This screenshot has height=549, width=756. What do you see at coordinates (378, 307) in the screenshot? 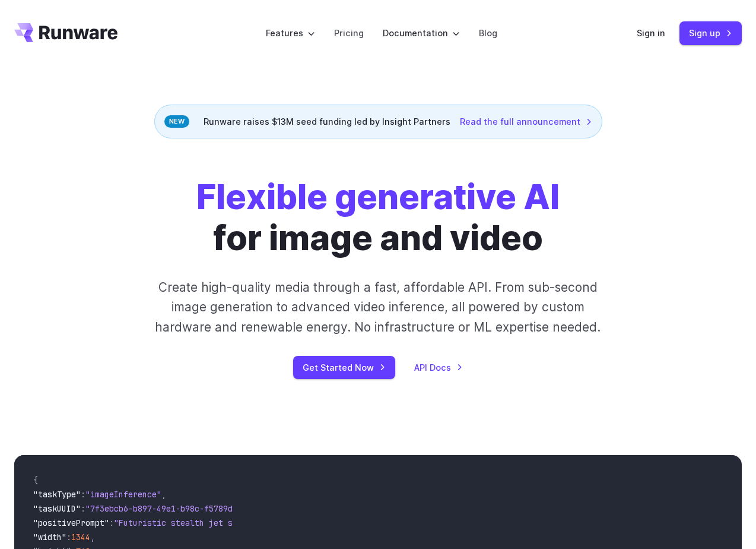
I see `p: Create high-quality media through a fast, affordable API. From sub-second image generation to adv...` at bounding box center [378, 307].